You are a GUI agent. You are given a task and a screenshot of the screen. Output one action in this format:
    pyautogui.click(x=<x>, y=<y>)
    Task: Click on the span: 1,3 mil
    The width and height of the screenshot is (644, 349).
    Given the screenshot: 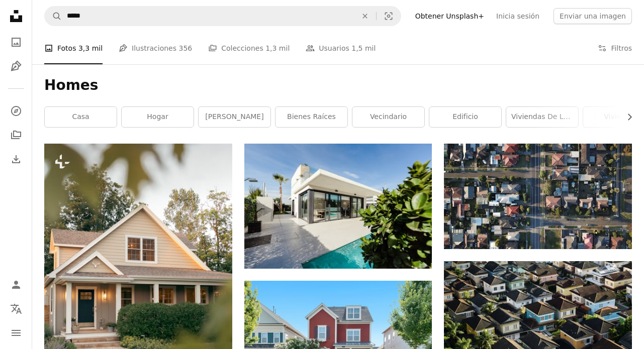 What is the action you would take?
    pyautogui.click(x=277, y=48)
    